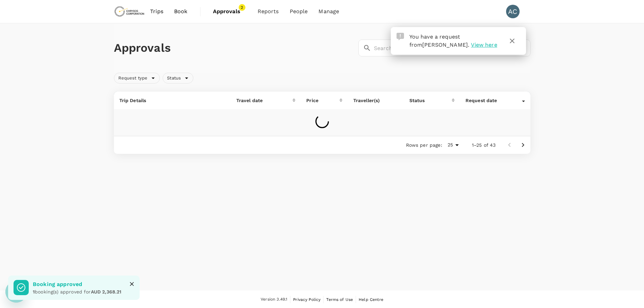 The height and width of the screenshot is (308, 644). What do you see at coordinates (424, 146) in the screenshot?
I see `p: Rows per page:` at bounding box center [424, 146].